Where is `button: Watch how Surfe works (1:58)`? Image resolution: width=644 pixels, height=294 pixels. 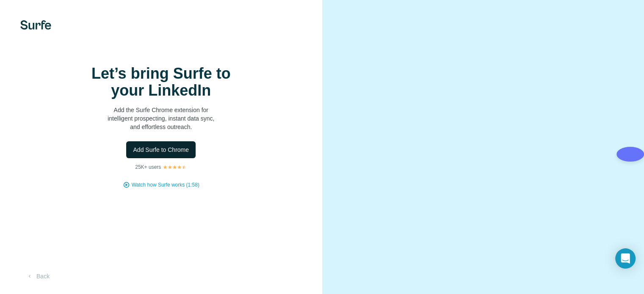
button: Watch how Surfe works (1:58) is located at coordinates (165, 185).